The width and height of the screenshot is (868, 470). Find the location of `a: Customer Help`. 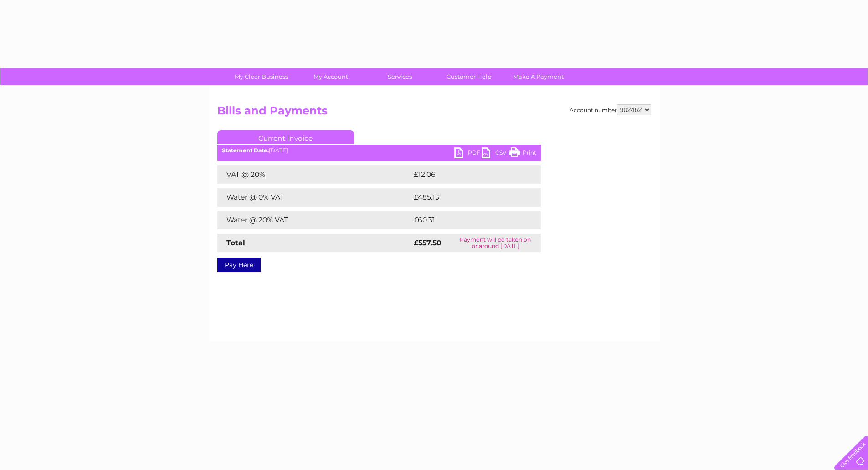

a: Customer Help is located at coordinates (469, 77).